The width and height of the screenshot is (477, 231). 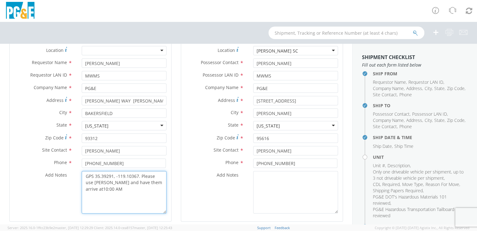 What do you see at coordinates (420, 105) in the screenshot?
I see `h4: Ship To` at bounding box center [420, 105].